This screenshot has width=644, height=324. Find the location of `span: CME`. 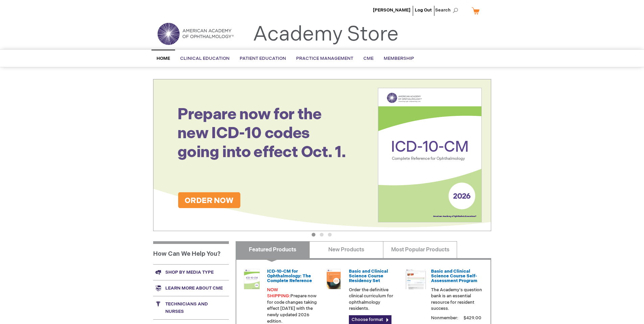

span: CME is located at coordinates (369, 58).